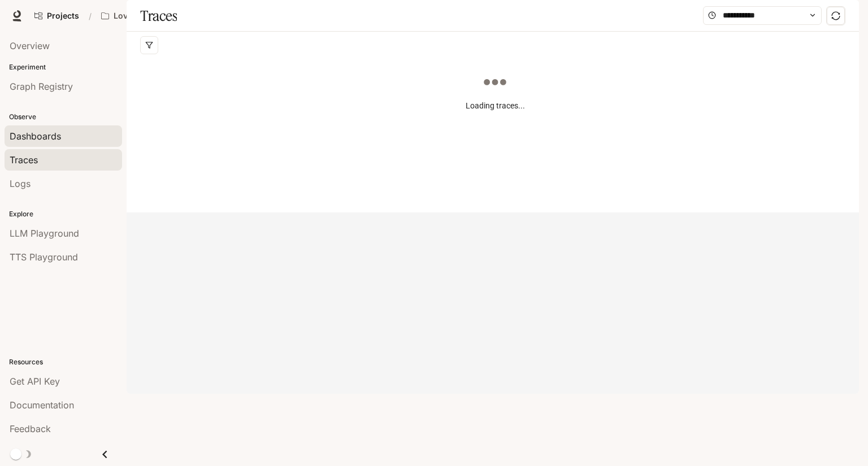  Describe the element at coordinates (158, 16) in the screenshot. I see `h1: Traces` at that location.